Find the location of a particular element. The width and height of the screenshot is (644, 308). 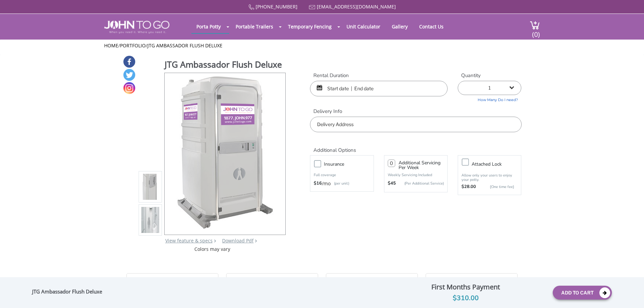

input: 0 is located at coordinates (392, 163).